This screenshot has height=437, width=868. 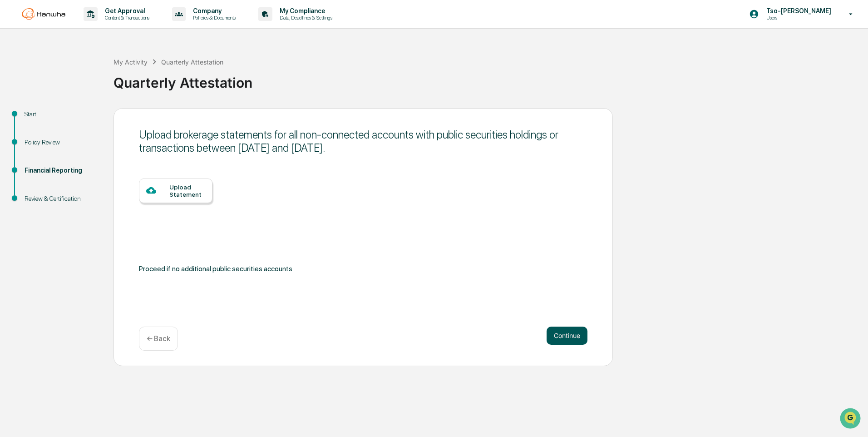 I want to click on span: Pylon, so click(x=100, y=157).